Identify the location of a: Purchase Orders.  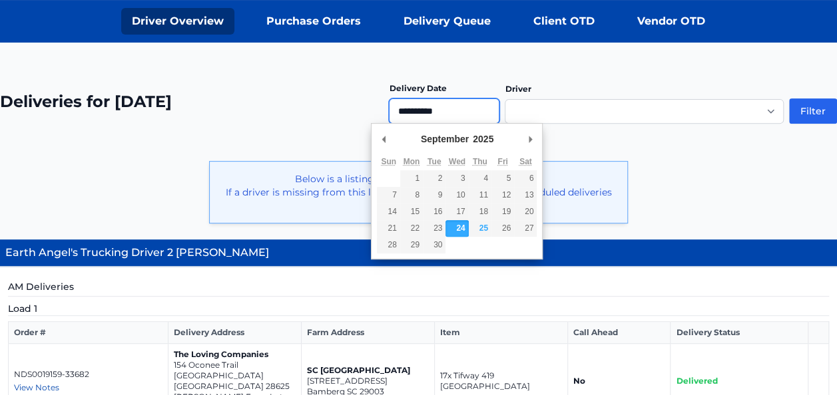
(314, 21).